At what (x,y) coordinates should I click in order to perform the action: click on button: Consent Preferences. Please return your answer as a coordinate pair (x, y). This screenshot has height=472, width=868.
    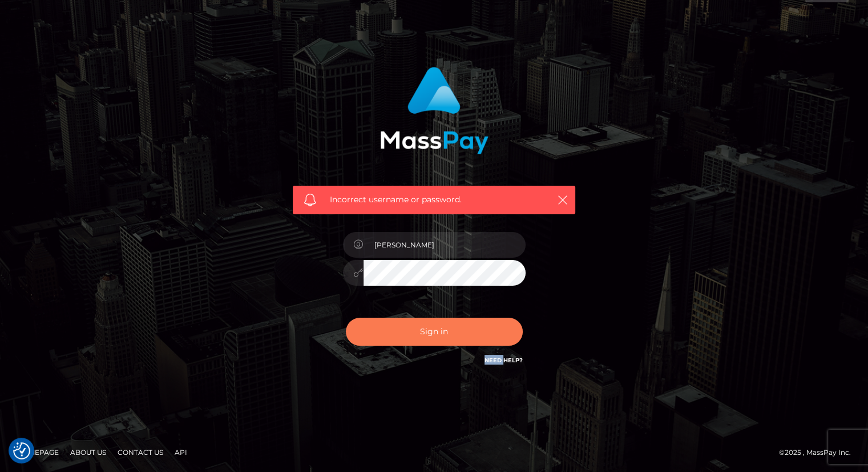
    Looking at the image, I should click on (22, 451).